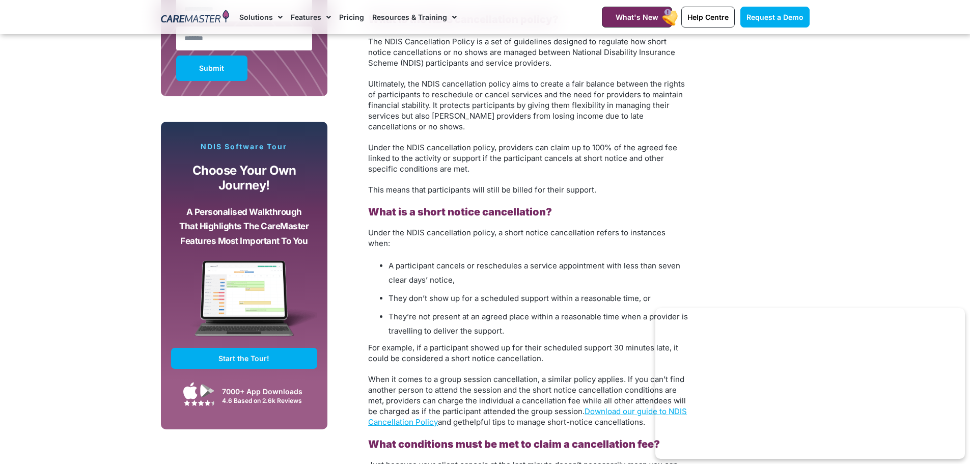  What do you see at coordinates (708, 17) in the screenshot?
I see `span: Help Centre` at bounding box center [708, 17].